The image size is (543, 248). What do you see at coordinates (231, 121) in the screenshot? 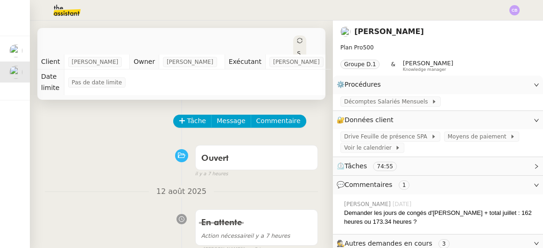
I see `button: Message` at bounding box center [231, 121].